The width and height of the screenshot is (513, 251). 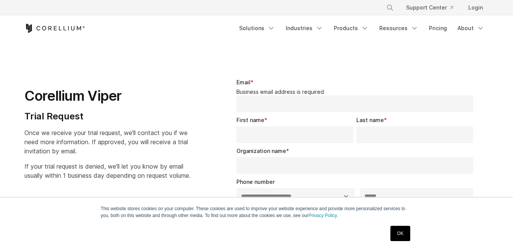 I want to click on a: OK, so click(x=400, y=234).